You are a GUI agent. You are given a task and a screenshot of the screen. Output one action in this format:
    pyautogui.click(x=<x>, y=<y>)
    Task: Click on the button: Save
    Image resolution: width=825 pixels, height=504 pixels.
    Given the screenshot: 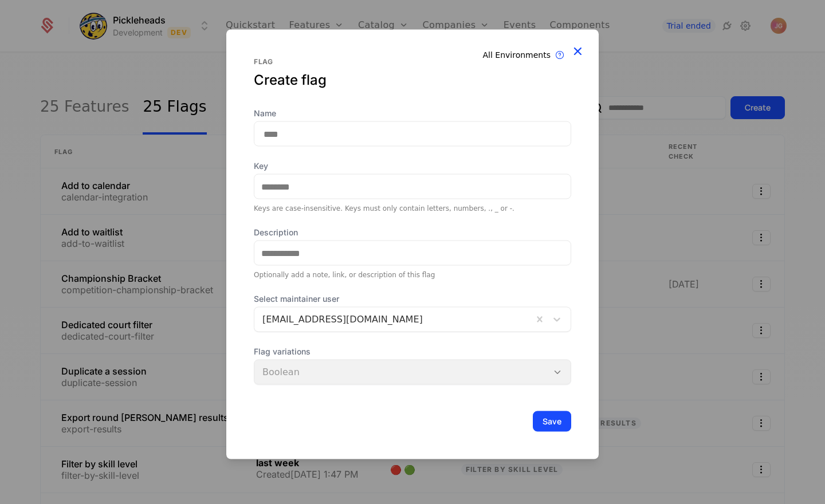 What is the action you would take?
    pyautogui.click(x=551, y=421)
    